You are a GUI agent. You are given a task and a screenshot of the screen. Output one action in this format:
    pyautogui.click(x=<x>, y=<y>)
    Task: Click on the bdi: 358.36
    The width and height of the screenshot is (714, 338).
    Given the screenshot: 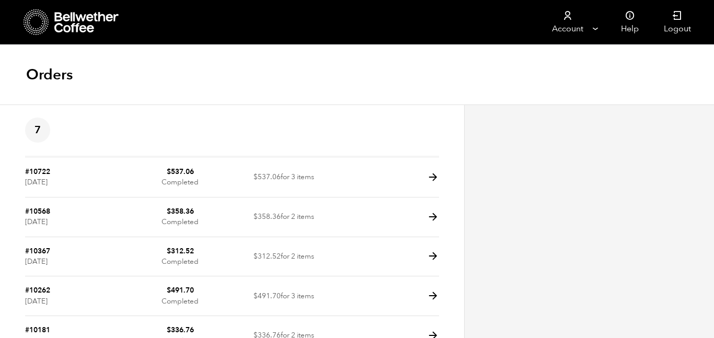 What is the action you would take?
    pyautogui.click(x=180, y=211)
    